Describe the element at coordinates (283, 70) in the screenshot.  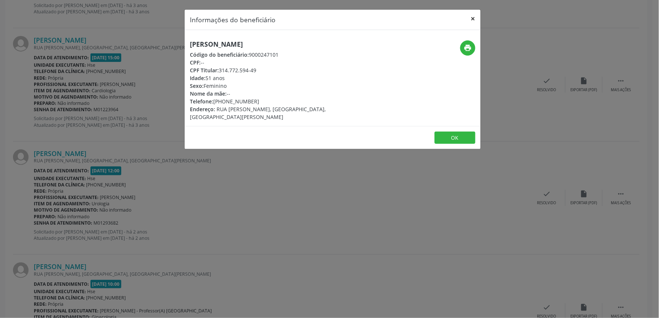
I see `div: 314.772.594-49` at that location.